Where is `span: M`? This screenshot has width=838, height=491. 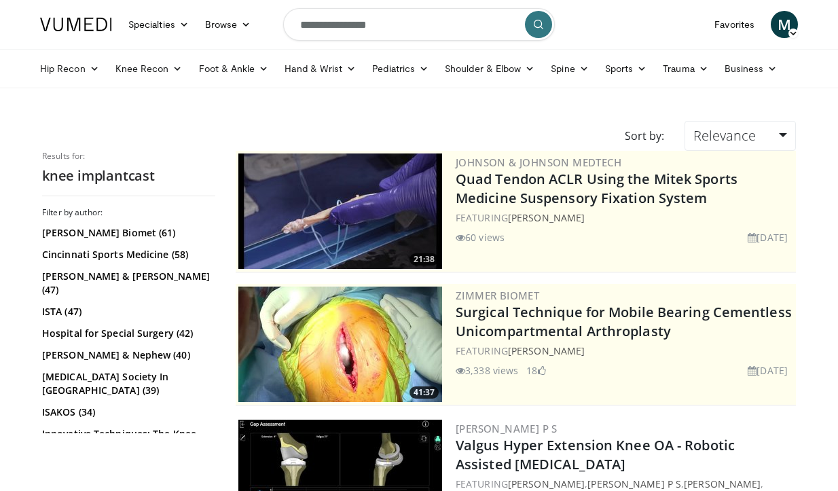
span: M is located at coordinates (784, 24).